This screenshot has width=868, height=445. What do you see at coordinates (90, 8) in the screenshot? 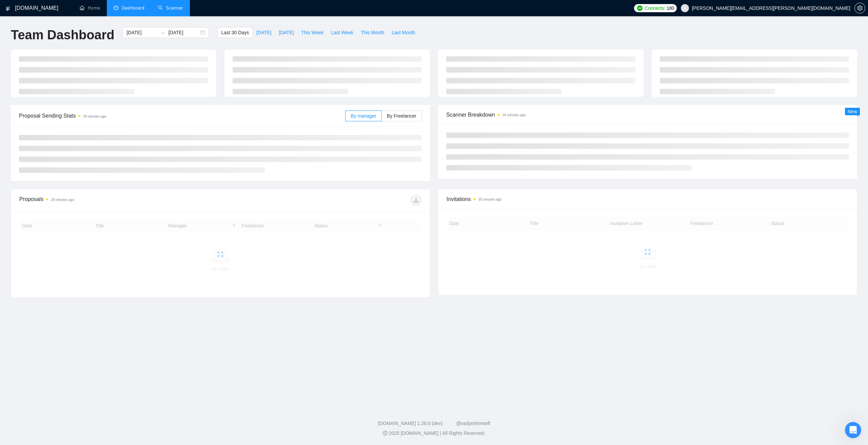
I see `a: homeHome` at bounding box center [90, 8].